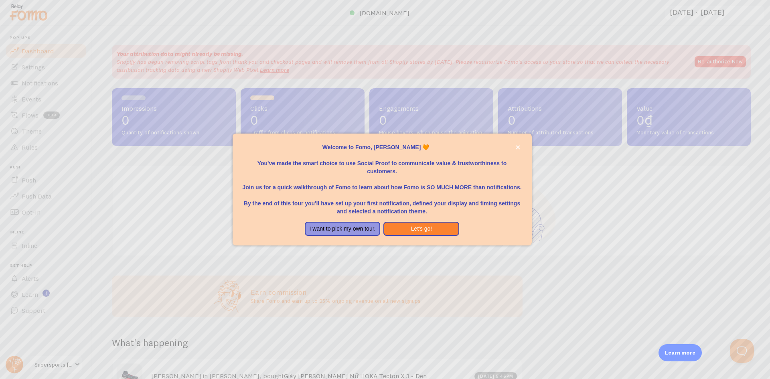 The height and width of the screenshot is (379, 770). What do you see at coordinates (517, 147) in the screenshot?
I see `button: close,` at bounding box center [517, 147].